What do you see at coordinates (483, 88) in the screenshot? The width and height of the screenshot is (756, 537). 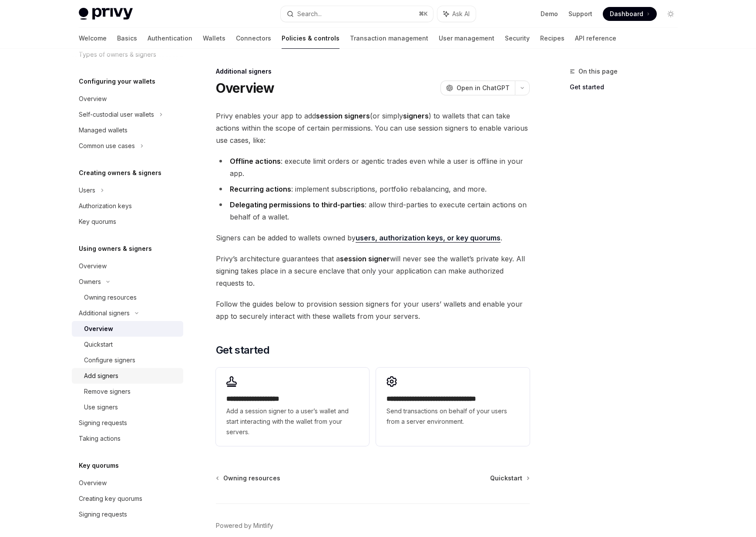 I see `span: Open in ChatGPT` at bounding box center [483, 88].